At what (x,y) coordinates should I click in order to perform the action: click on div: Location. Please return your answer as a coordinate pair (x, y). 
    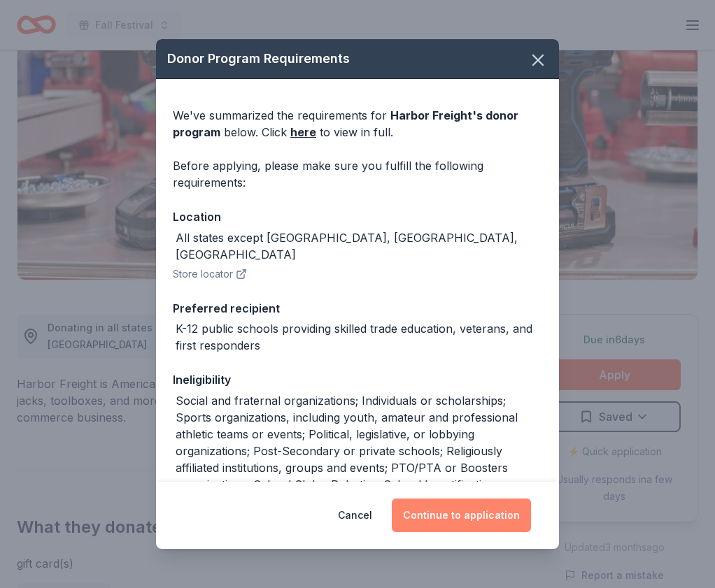
    Looking at the image, I should click on (358, 216).